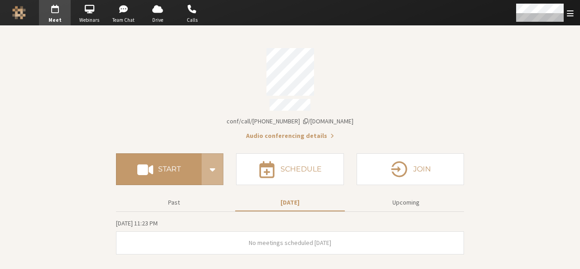 Image resolution: width=580 pixels, height=269 pixels. I want to click on button: Copy my meeting room linkCopy my meeting room link, so click(290, 121).